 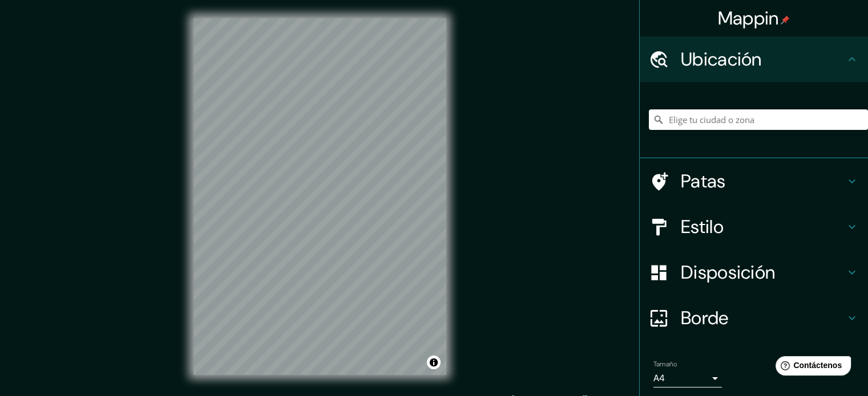 I want to click on font: Ubicación, so click(x=721, y=60).